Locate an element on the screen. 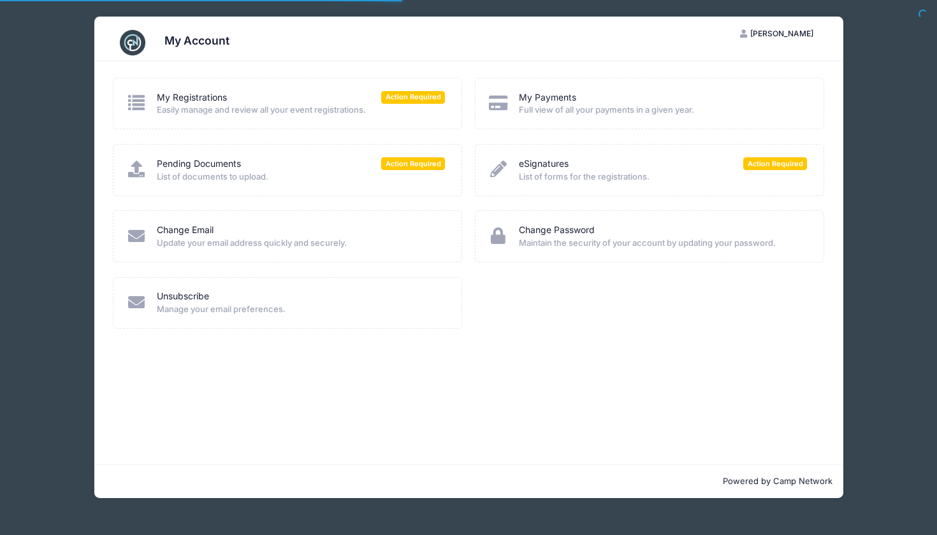  h3: My Account is located at coordinates (197, 40).